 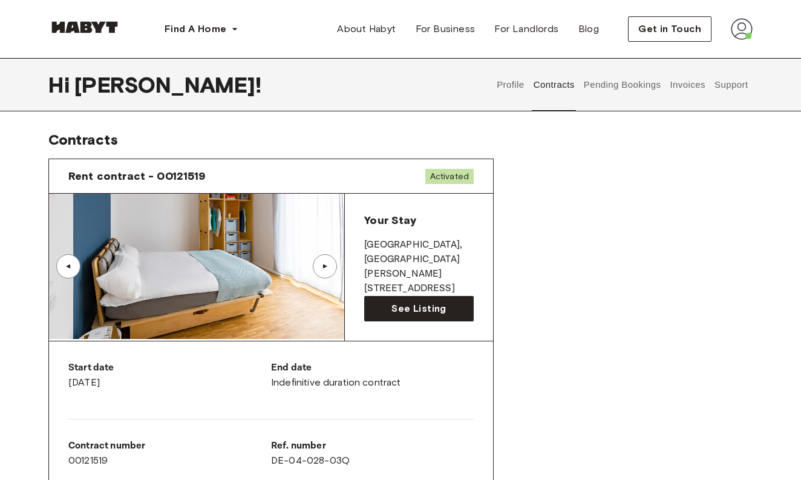 What do you see at coordinates (554, 85) in the screenshot?
I see `button: Contracts` at bounding box center [554, 85].